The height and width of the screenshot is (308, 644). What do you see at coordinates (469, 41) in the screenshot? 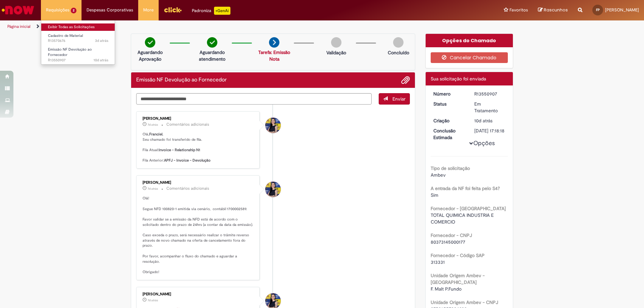
I see `div: Opções do Chamado` at bounding box center [469, 41].